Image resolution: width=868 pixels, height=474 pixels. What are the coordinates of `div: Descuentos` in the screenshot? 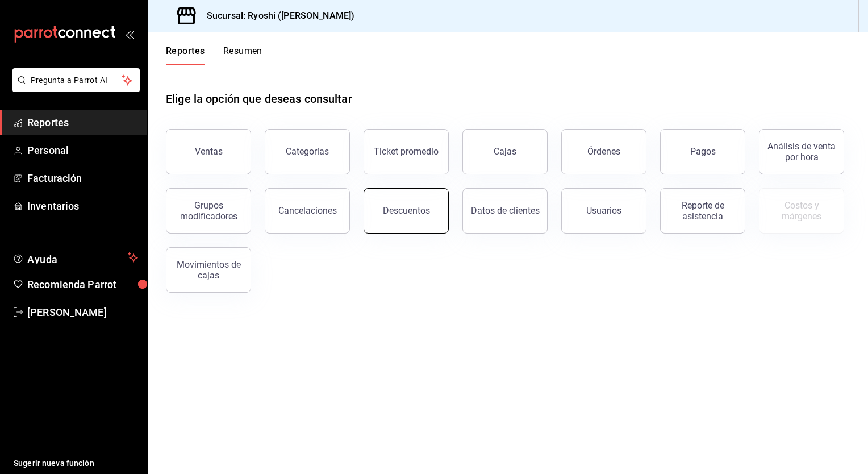 It's located at (406, 211).